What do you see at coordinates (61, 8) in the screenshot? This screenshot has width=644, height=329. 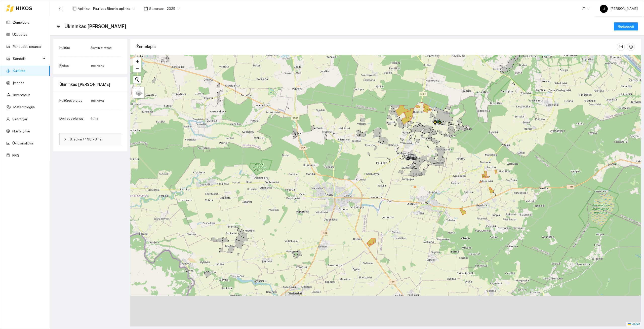 I see `button: menu-fold` at bounding box center [61, 8].